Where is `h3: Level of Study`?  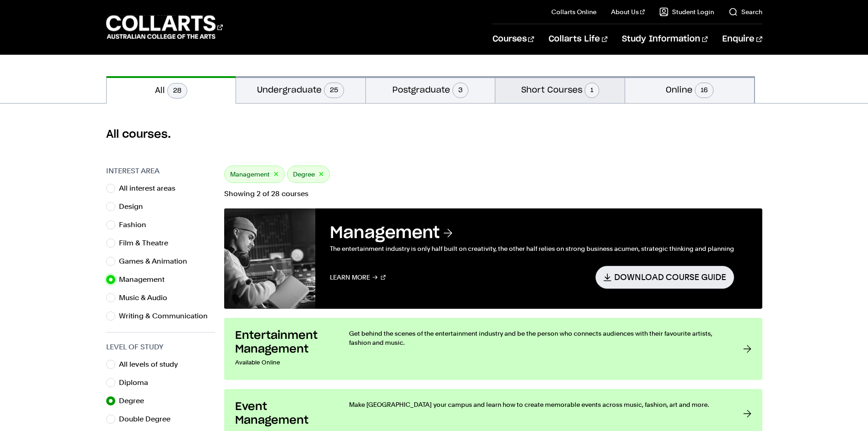 h3: Level of Study is located at coordinates (160, 347).